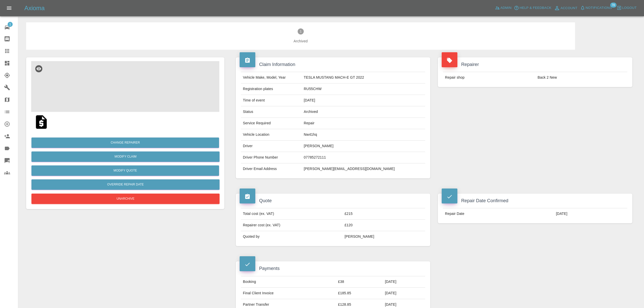 The image size is (644, 308). What do you see at coordinates (503, 8) in the screenshot?
I see `a: Admin` at bounding box center [503, 8].